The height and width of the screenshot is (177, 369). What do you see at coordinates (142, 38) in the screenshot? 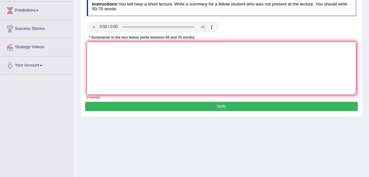
I see `div: * Summarize in the box below (write between 50 and 70 words)` at bounding box center [142, 38].